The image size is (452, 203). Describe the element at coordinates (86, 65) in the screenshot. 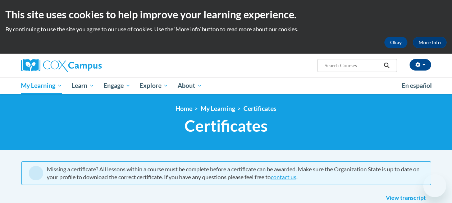

I see `a: Cox Campus` at that location.